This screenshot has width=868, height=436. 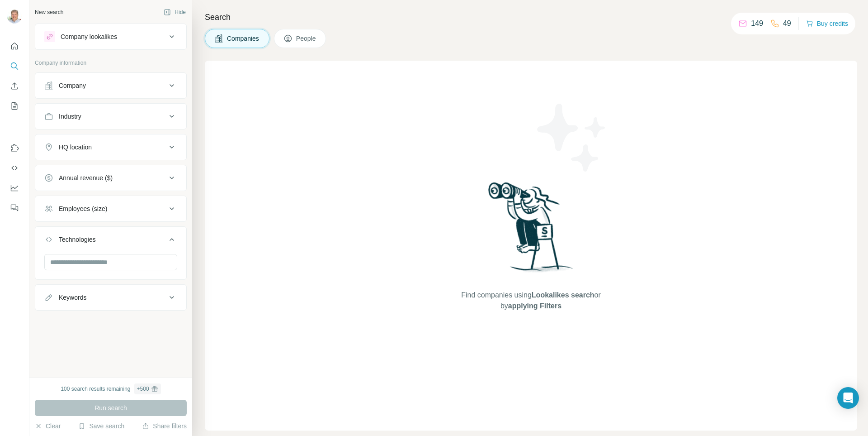 What do you see at coordinates (757, 24) in the screenshot?
I see `p: 149` at bounding box center [757, 24].